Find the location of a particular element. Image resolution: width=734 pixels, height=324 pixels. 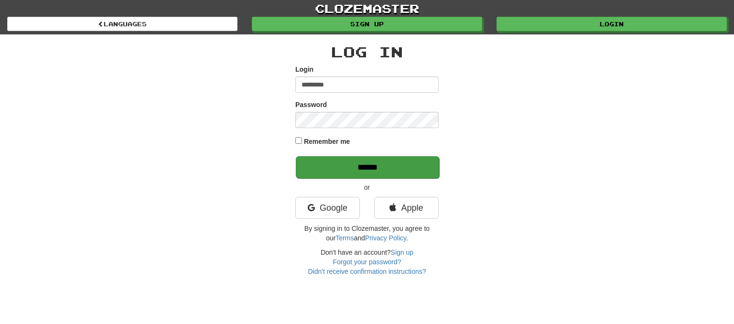

a: Languages is located at coordinates (122, 24).